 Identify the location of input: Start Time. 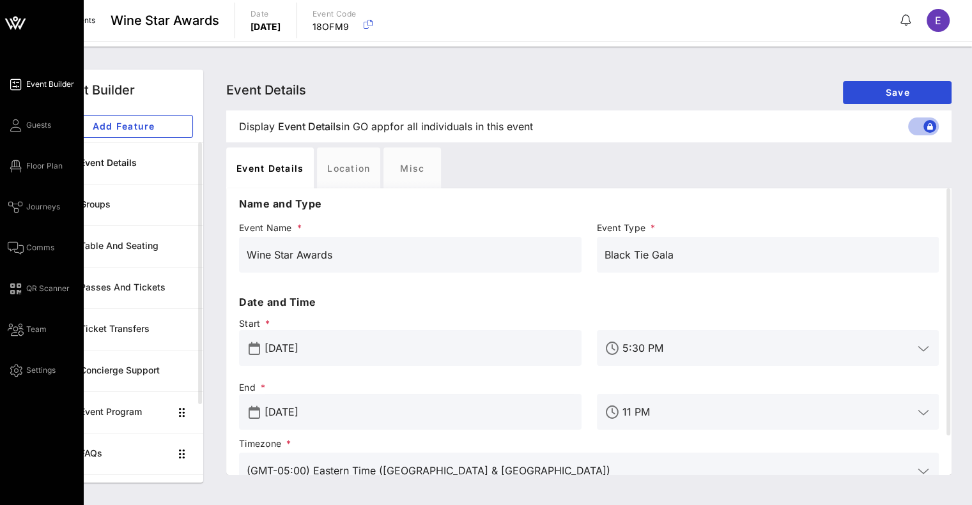
(768, 348).